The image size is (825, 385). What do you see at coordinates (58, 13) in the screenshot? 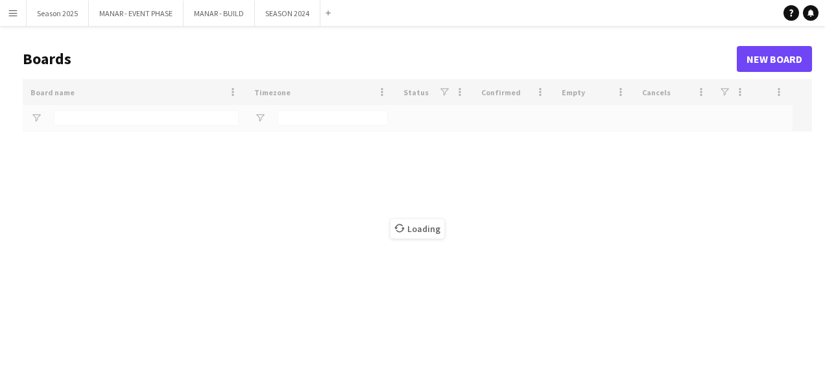
I see `button: Season 2025` at bounding box center [58, 13].